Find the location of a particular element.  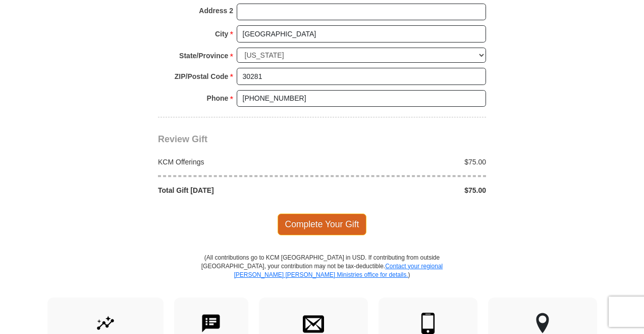

strong: Phone is located at coordinates (218, 98).